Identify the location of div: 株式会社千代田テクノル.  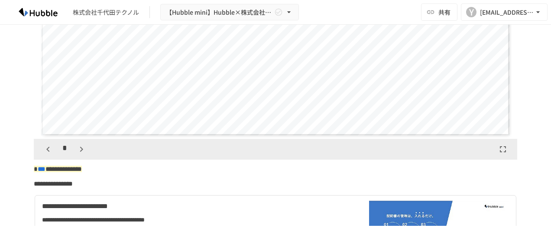
(106, 12).